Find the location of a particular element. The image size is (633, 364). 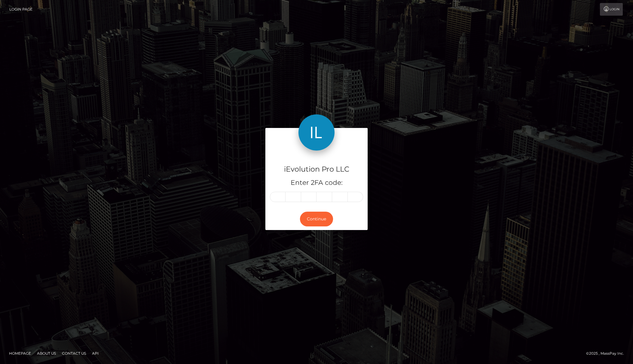

a: Homepage is located at coordinates (20, 353).